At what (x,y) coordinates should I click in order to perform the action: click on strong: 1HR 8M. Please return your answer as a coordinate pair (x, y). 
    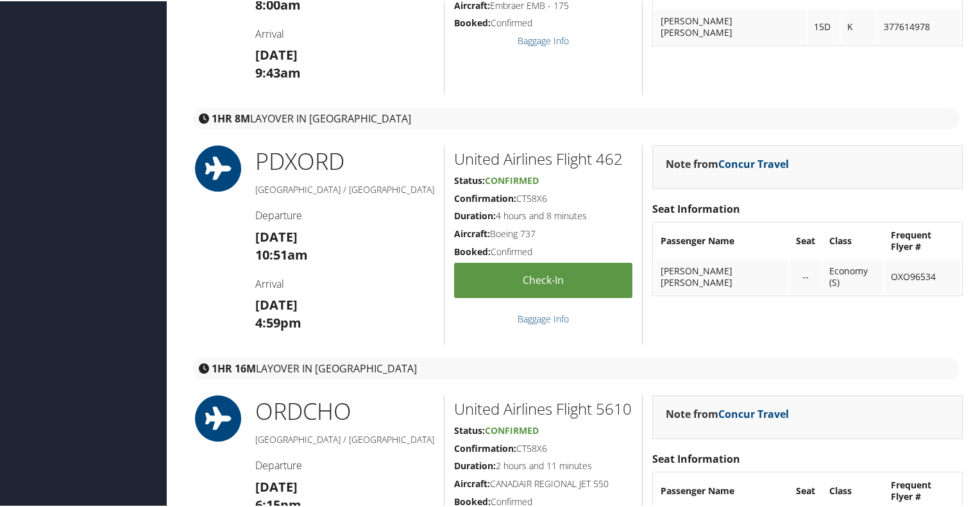
    Looking at the image, I should click on (231, 117).